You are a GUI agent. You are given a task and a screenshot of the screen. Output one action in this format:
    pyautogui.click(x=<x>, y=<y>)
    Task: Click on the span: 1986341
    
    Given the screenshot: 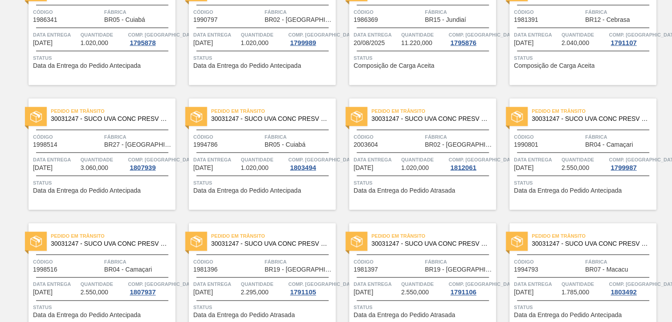 What is the action you would take?
    pyautogui.click(x=45, y=20)
    